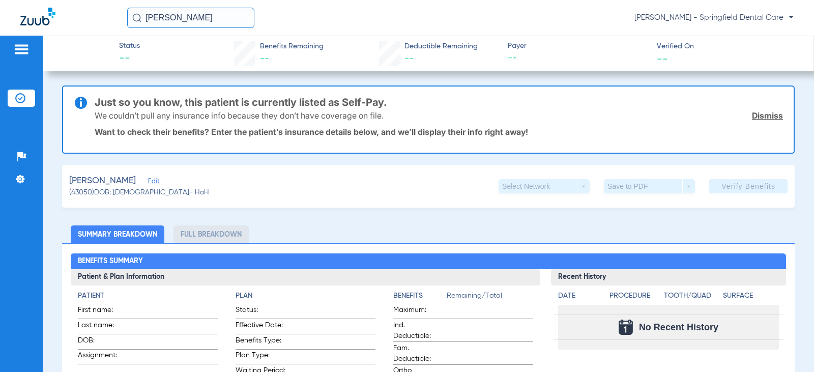  What do you see at coordinates (103, 342) in the screenshot?
I see `span: DOB:` at bounding box center [103, 342].